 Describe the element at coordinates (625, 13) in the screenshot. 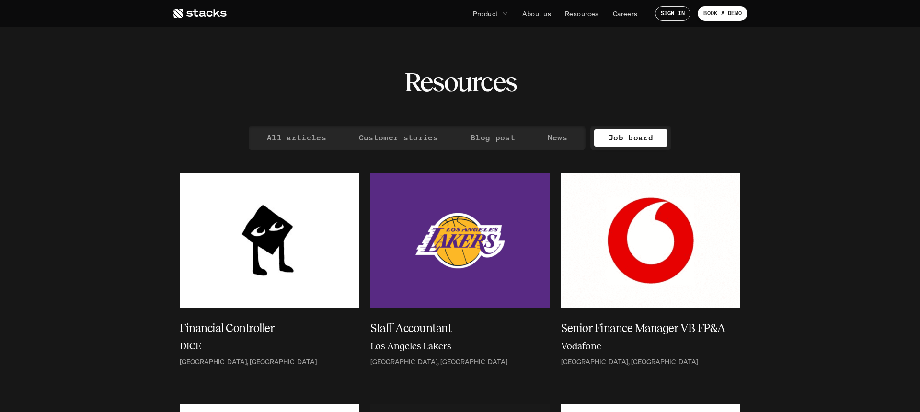

I see `p: Careers` at that location.